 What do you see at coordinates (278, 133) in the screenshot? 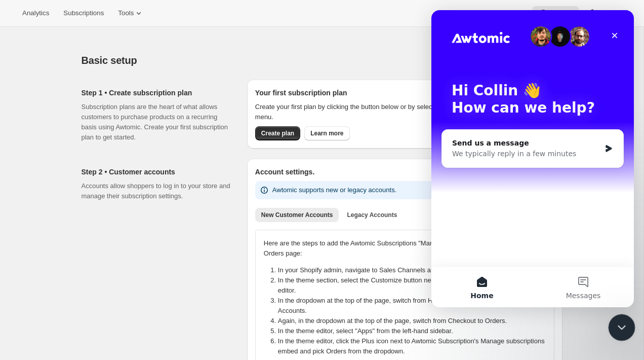
I see `button: Create plan` at bounding box center [278, 133].